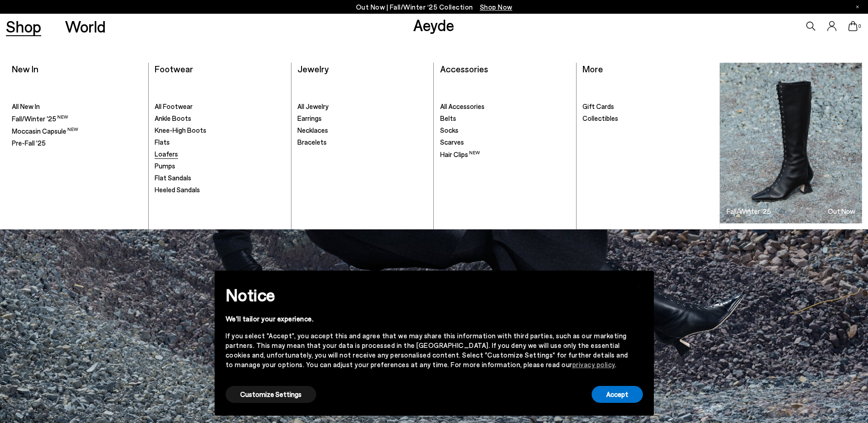 The image size is (868, 423). Describe the element at coordinates (505, 154) in the screenshot. I see `a: Hair Clips` at that location.